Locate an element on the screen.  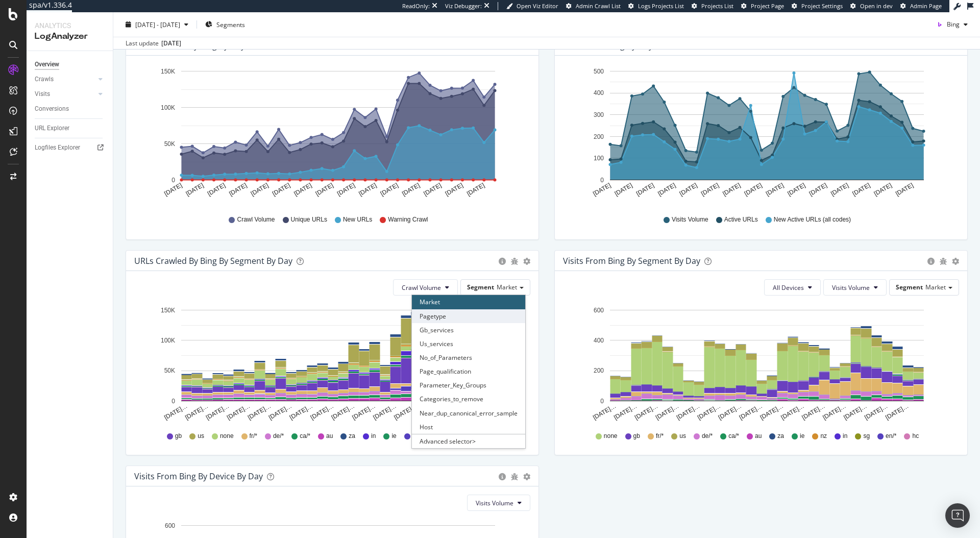
div: Gb_services is located at coordinates (468, 329).